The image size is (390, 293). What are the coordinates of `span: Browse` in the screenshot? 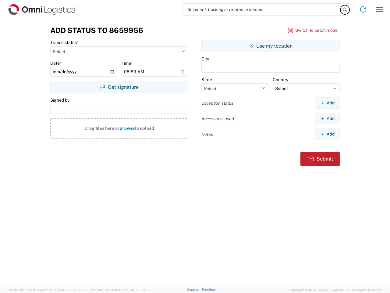 It's located at (127, 128).